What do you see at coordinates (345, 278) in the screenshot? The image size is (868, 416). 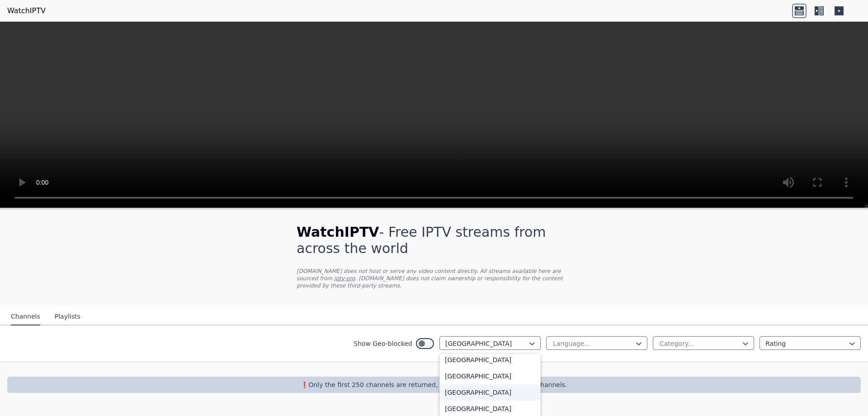 I see `a: iptv-org` at bounding box center [345, 278].